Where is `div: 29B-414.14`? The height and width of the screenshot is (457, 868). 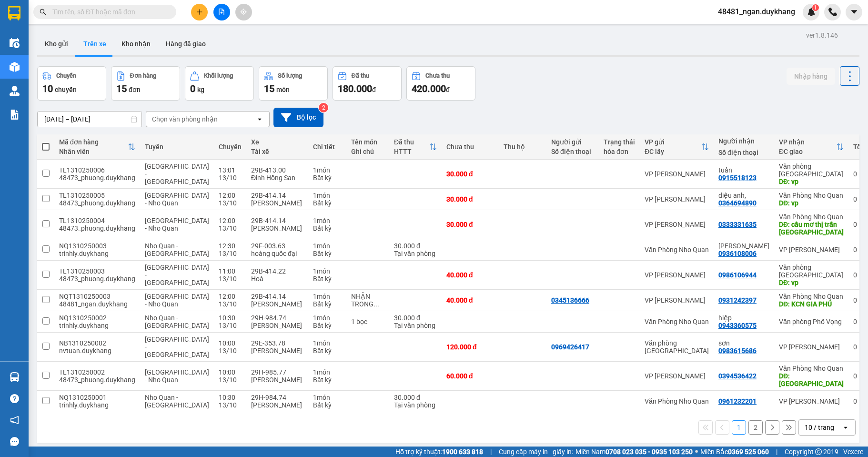
div: 29B-414.14 is located at coordinates (277, 195).